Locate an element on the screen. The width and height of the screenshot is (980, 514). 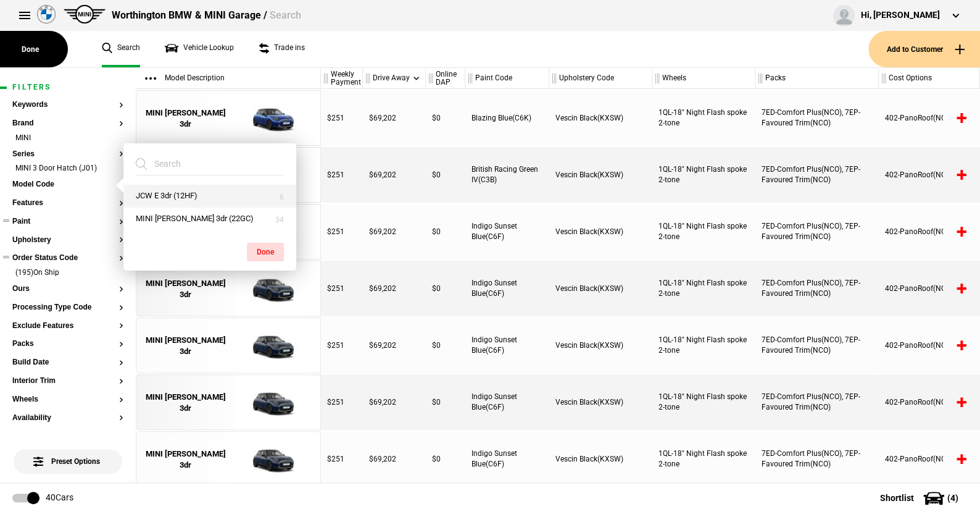
button: Done is located at coordinates (265, 252).